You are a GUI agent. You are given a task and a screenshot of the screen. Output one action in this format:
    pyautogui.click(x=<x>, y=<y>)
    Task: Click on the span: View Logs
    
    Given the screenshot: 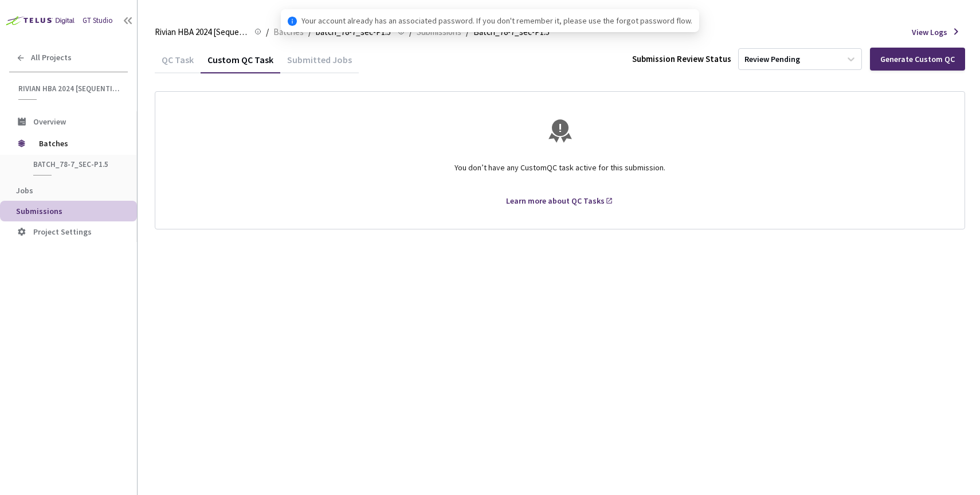 What is the action you would take?
    pyautogui.click(x=929, y=32)
    